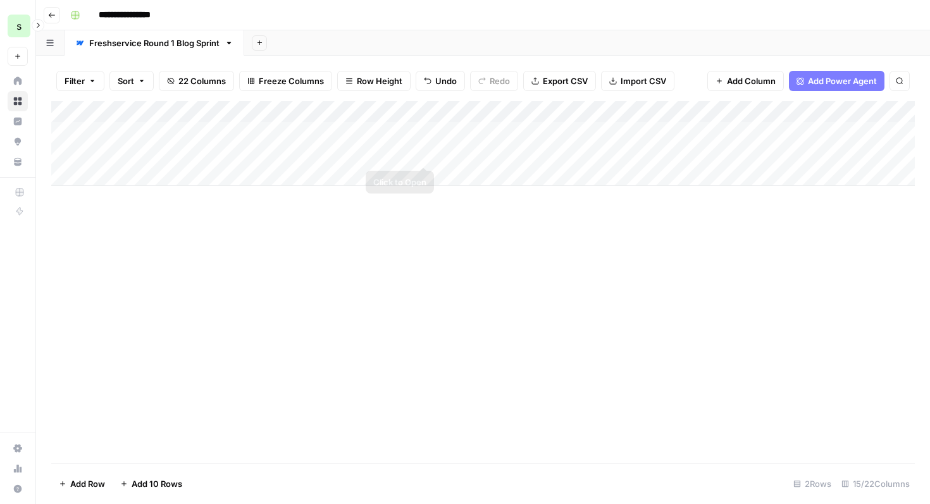  Describe the element at coordinates (400, 182) in the screenshot. I see `div: Click to Open` at that location.